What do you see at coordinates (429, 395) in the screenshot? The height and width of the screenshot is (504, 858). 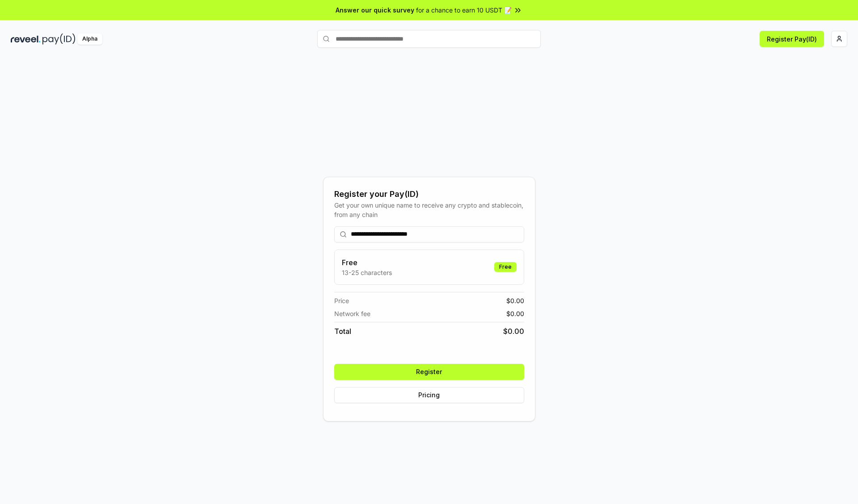 I see `button: Pricing` at bounding box center [429, 395].